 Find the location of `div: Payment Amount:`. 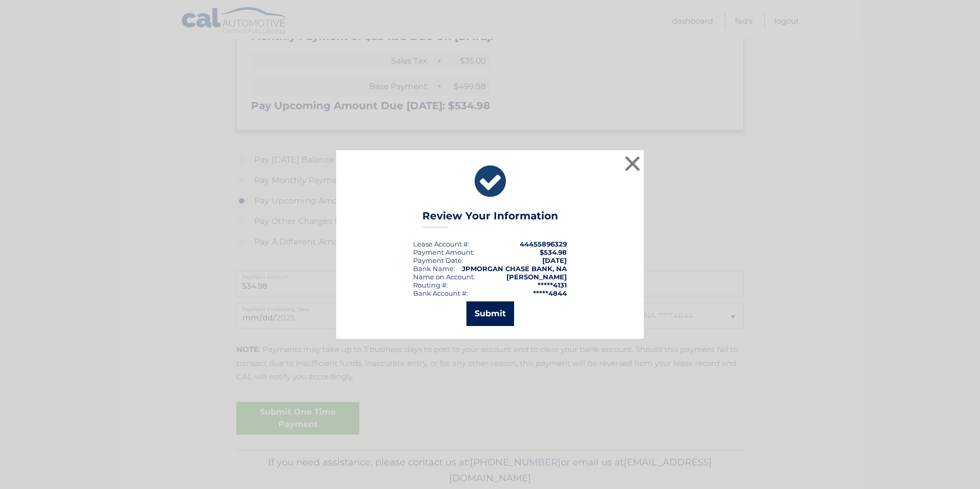

div: Payment Amount: is located at coordinates (444, 253).